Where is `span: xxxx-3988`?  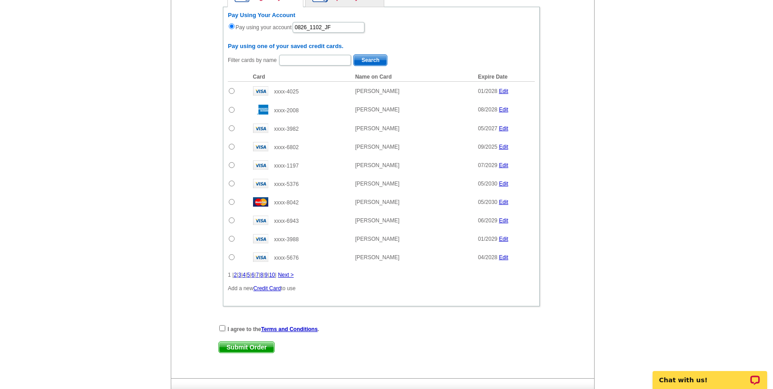
span: xxxx-3988 is located at coordinates (286, 240).